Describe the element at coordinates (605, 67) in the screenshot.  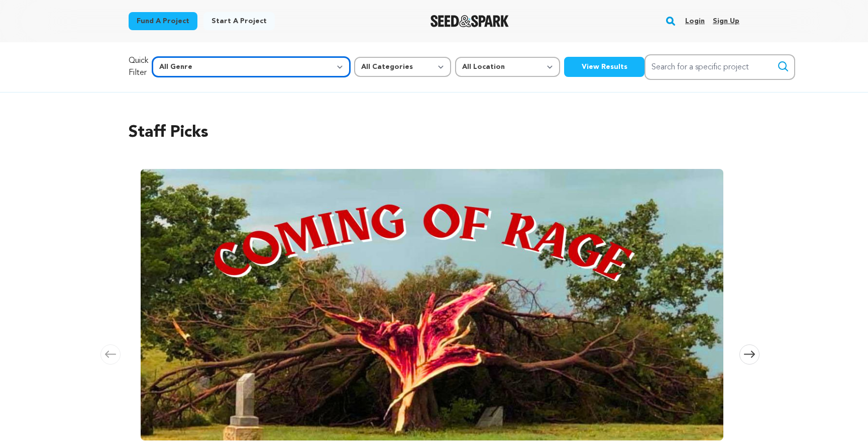
I see `button: View Results` at that location.